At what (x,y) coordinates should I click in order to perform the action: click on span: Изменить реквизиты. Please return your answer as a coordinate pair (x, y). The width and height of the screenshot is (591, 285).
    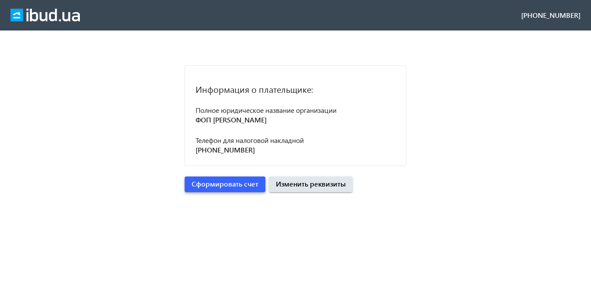
    Looking at the image, I should click on (311, 184).